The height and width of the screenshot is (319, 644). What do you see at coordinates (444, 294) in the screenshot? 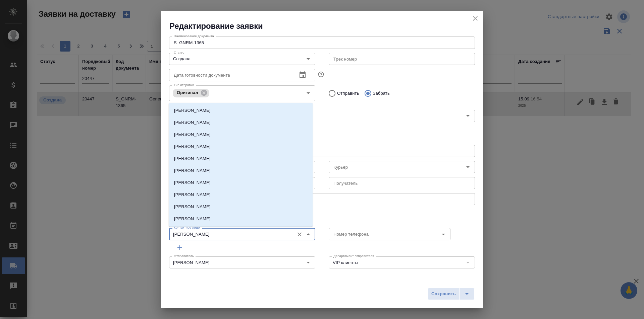
I see `button: Сохранить` at bounding box center [444, 294].